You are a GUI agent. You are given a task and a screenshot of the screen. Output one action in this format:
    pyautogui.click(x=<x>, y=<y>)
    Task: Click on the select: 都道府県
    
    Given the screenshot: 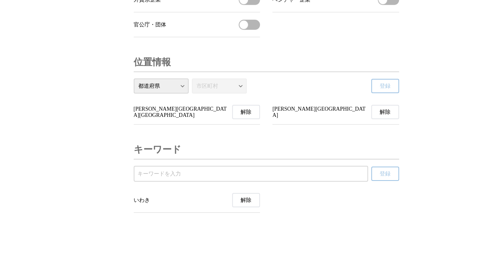 What is the action you would take?
    pyautogui.click(x=161, y=86)
    